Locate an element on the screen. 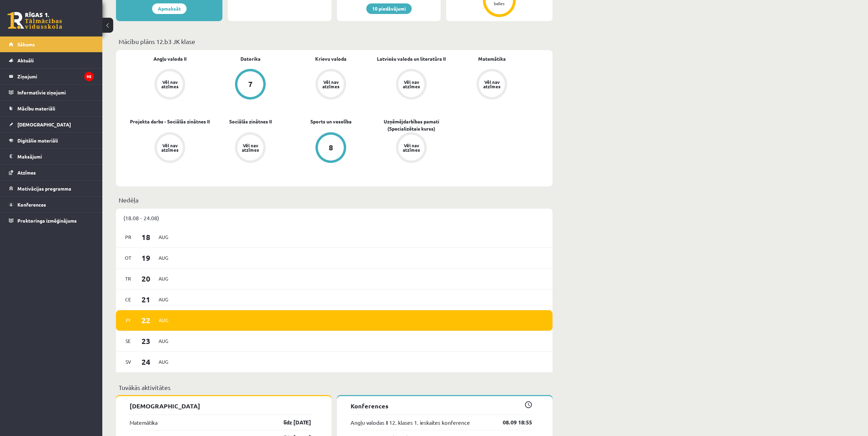  span: 22 is located at coordinates (146, 320).